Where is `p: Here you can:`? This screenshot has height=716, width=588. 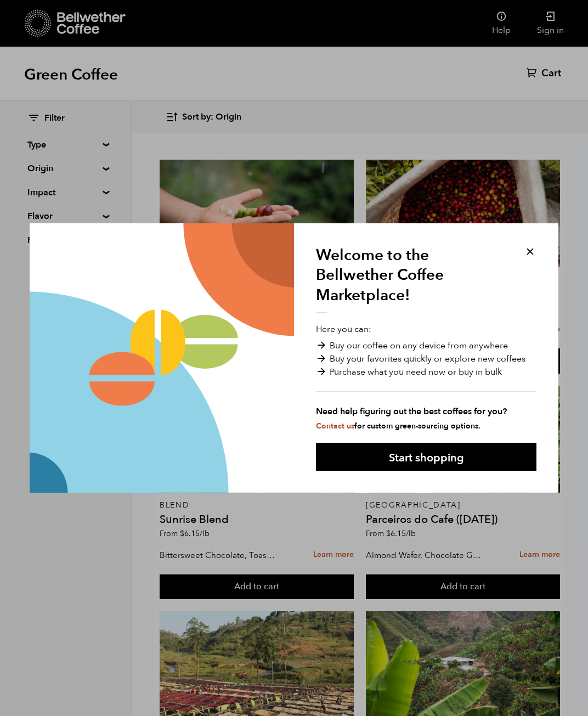 p: Here you can: is located at coordinates (426, 377).